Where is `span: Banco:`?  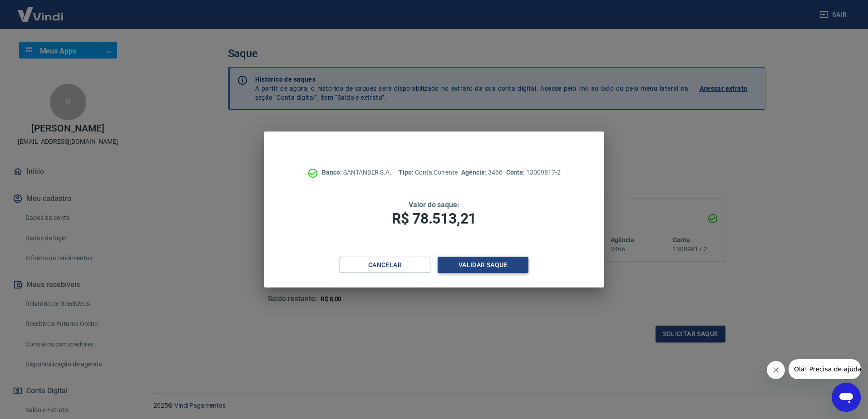
span: Banco: is located at coordinates (332, 172).